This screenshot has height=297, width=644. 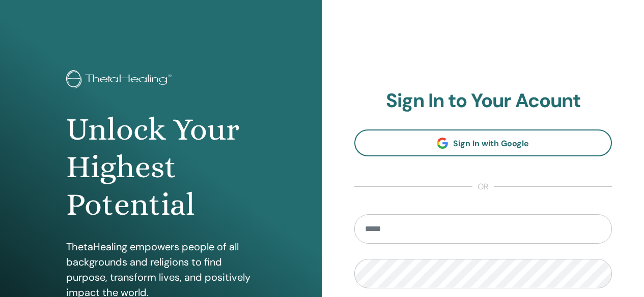 What do you see at coordinates (483, 187) in the screenshot?
I see `span: or` at bounding box center [483, 187].